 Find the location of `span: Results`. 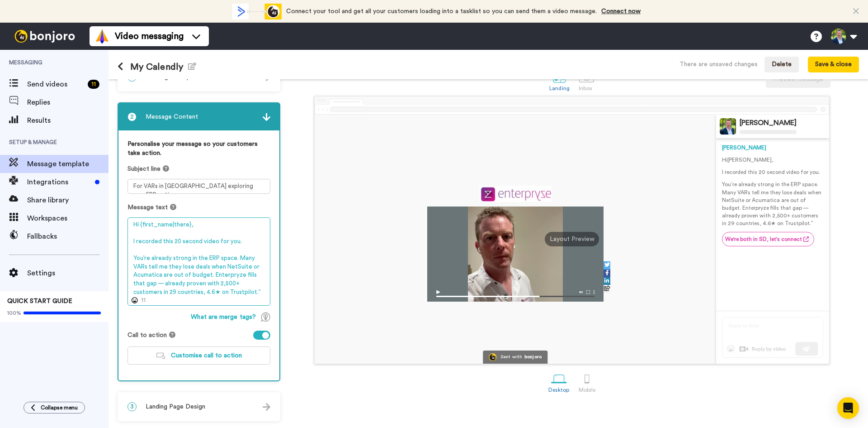

span: Results is located at coordinates (68, 120).